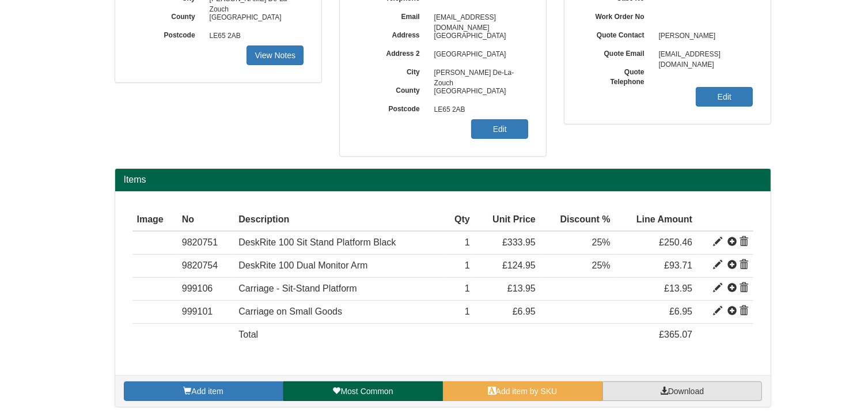 Image resolution: width=868 pixels, height=416 pixels. Describe the element at coordinates (507, 220) in the screenshot. I see `th: Unit Price` at that location.